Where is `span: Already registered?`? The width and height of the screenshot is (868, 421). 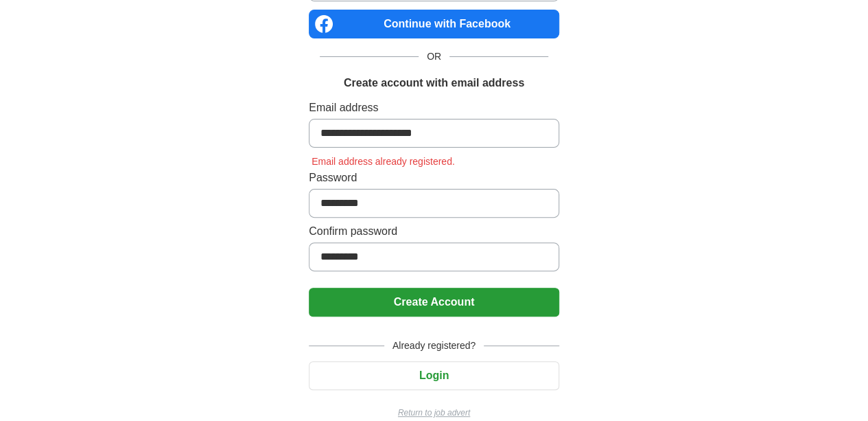 span: Already registered? is located at coordinates (433, 345).